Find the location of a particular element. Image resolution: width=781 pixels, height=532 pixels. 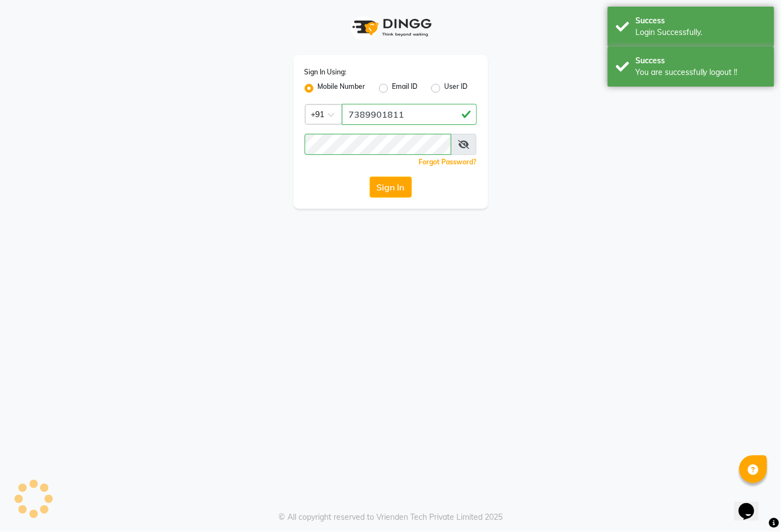

div: Login Successfully. is located at coordinates (700, 32).